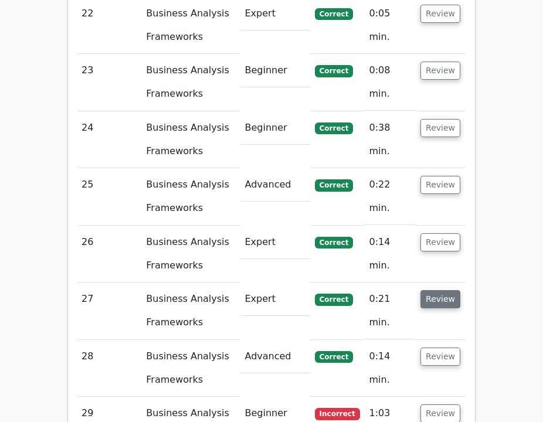 Image resolution: width=543 pixels, height=422 pixels. What do you see at coordinates (391, 197) in the screenshot?
I see `td: 0:22 min.` at bounding box center [391, 197].